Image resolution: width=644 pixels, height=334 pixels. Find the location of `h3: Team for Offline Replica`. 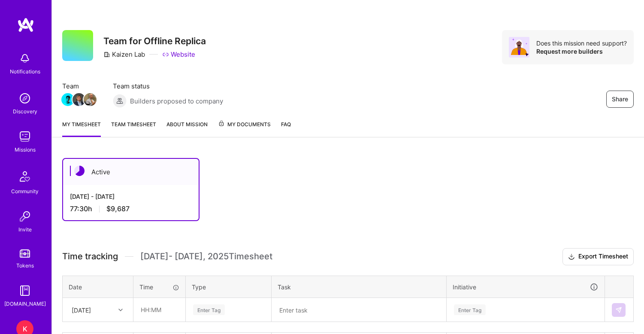

h3: Team for Offline Replica is located at coordinates (154, 41).